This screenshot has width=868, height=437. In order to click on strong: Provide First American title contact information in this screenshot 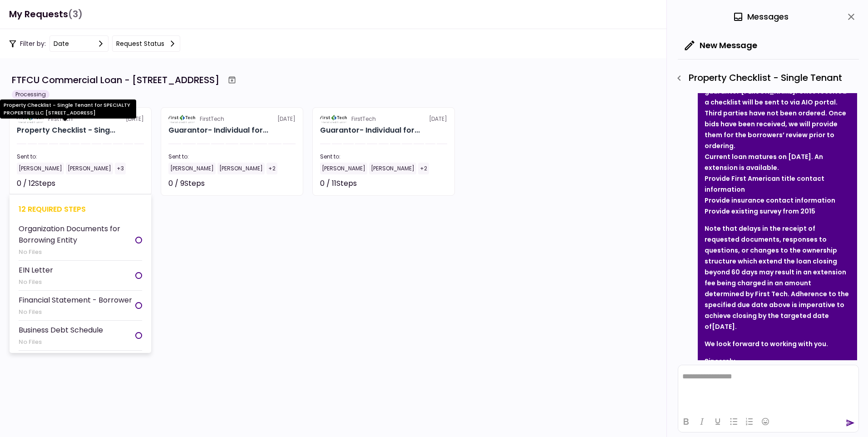, I will do `click(765, 184)`.